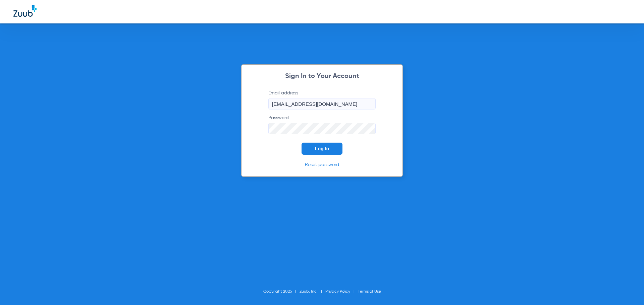 The width and height of the screenshot is (644, 305). Describe the element at coordinates (281, 292) in the screenshot. I see `li: Copyright 2025` at that location.